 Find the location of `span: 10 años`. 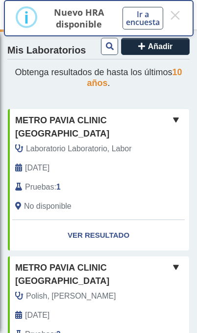

span: 10 años is located at coordinates (134, 78).